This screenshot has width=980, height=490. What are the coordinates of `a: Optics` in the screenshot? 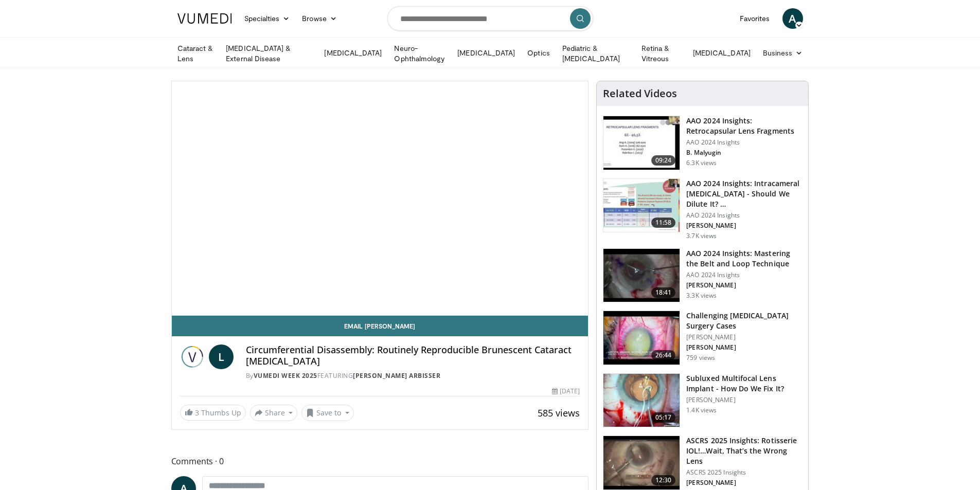 It's located at (538, 53).